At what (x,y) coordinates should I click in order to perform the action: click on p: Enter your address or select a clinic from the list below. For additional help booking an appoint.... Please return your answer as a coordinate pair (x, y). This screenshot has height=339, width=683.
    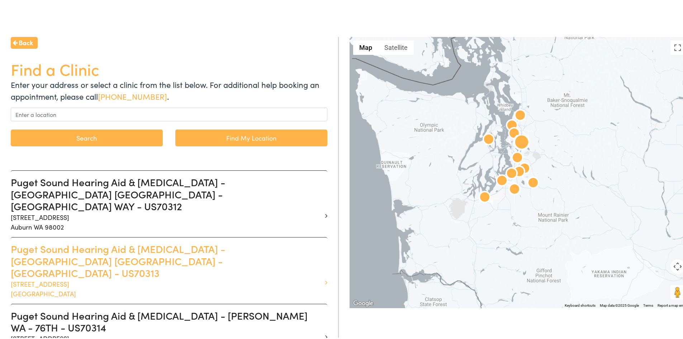
    Looking at the image, I should click on (169, 89).